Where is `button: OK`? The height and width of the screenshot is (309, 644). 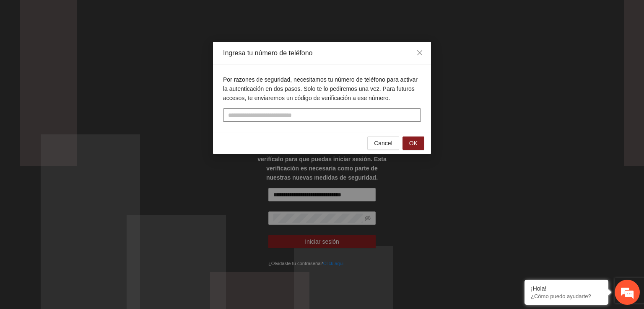 button: OK is located at coordinates (413, 143).